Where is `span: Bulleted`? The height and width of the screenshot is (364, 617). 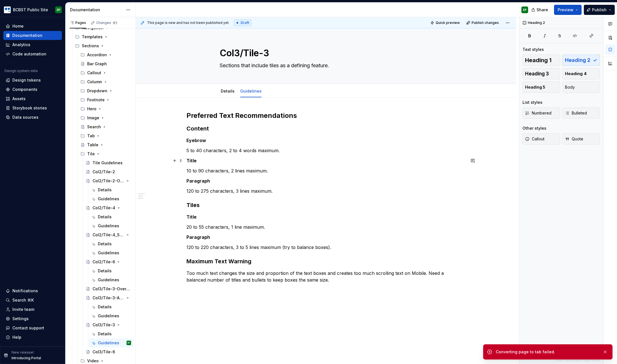
span: Bulleted is located at coordinates (576, 113).